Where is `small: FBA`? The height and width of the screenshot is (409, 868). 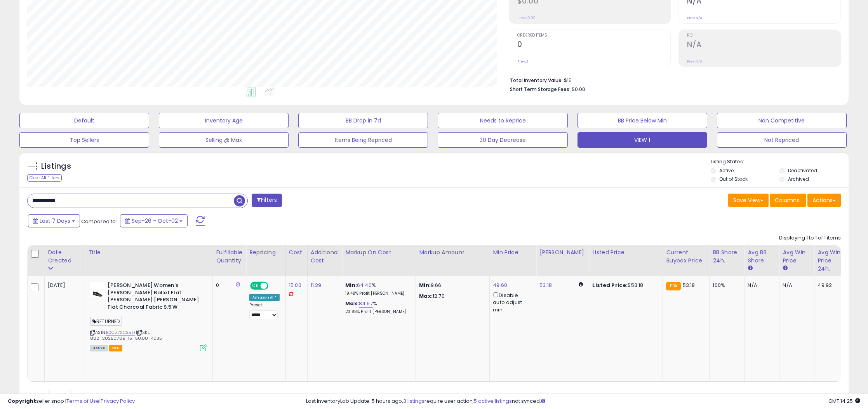
small: FBA is located at coordinates (673, 286).